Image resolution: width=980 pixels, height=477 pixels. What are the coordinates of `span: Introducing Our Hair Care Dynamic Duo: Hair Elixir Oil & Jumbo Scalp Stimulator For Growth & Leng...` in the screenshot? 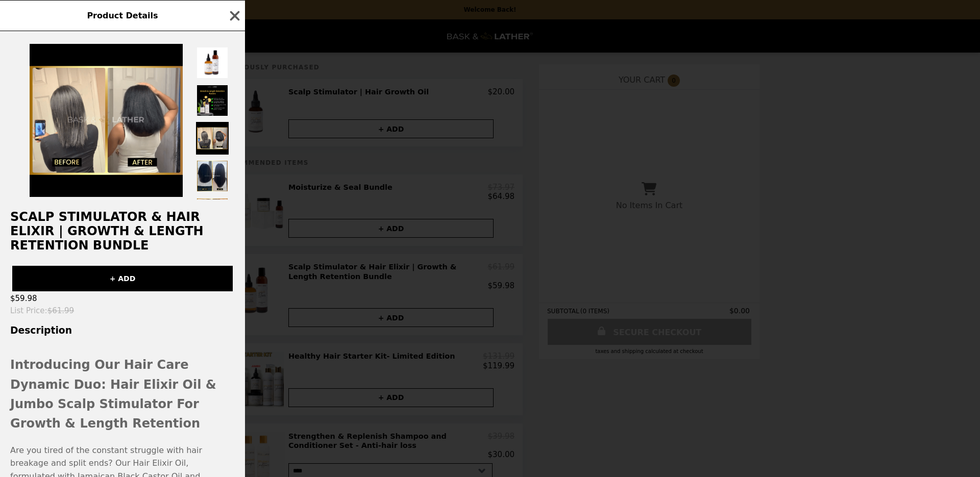 It's located at (114, 393).